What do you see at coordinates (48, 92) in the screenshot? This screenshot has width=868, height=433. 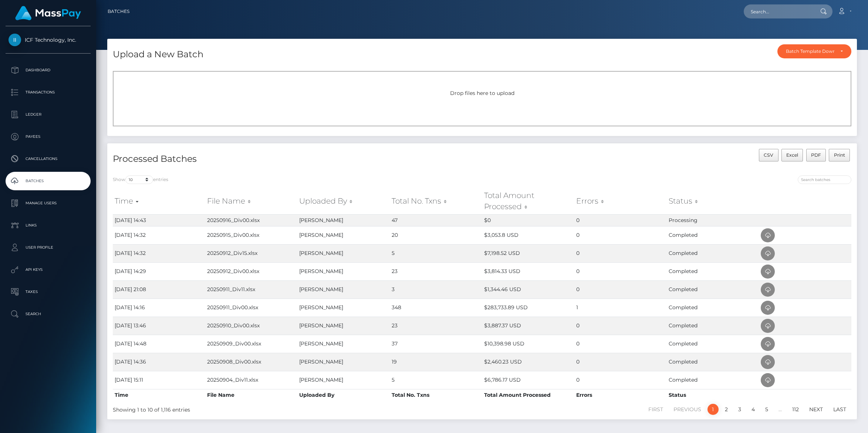 I see `a: Transactions` at bounding box center [48, 92].